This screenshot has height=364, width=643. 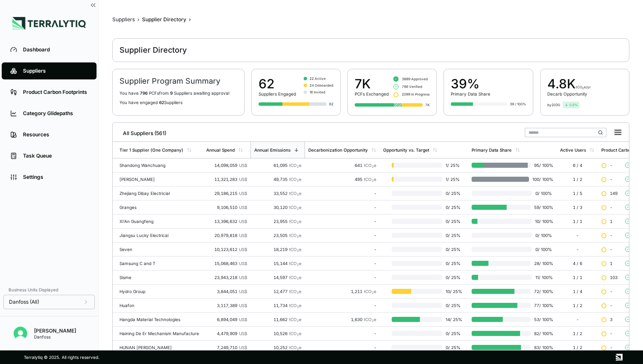 I want to click on div: Xi'An Guangfeng, so click(x=159, y=221).